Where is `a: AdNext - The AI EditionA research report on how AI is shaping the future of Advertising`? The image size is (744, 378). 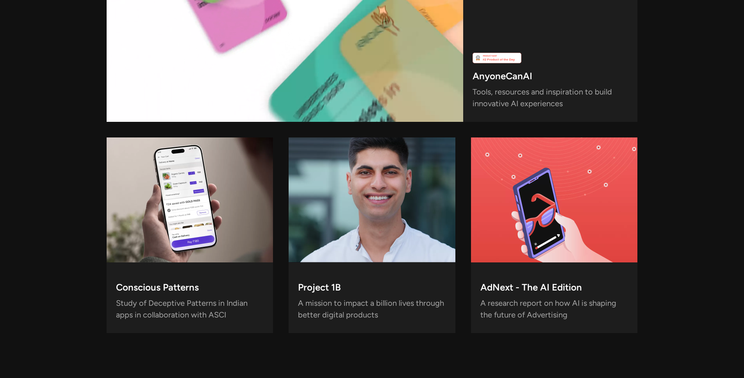 a: AdNext - The AI EditionA research report on how AI is shaping the future of Advertising is located at coordinates (554, 236).